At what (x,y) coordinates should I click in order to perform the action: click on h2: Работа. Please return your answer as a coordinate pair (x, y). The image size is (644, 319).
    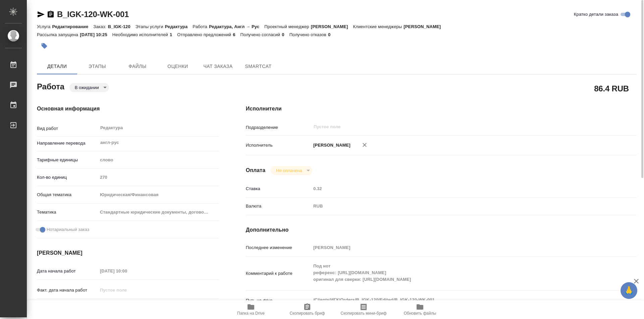
    Looking at the image, I should click on (51, 86).